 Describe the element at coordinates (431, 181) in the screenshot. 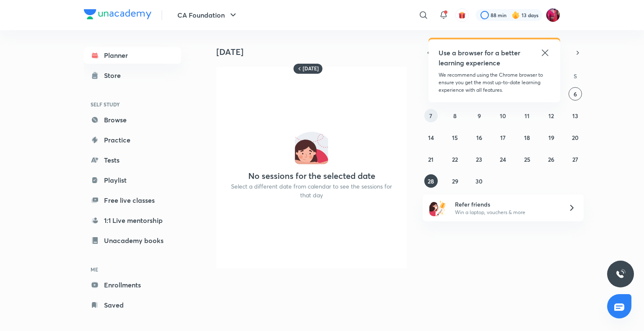

I see `button: September 28, 2025` at that location.